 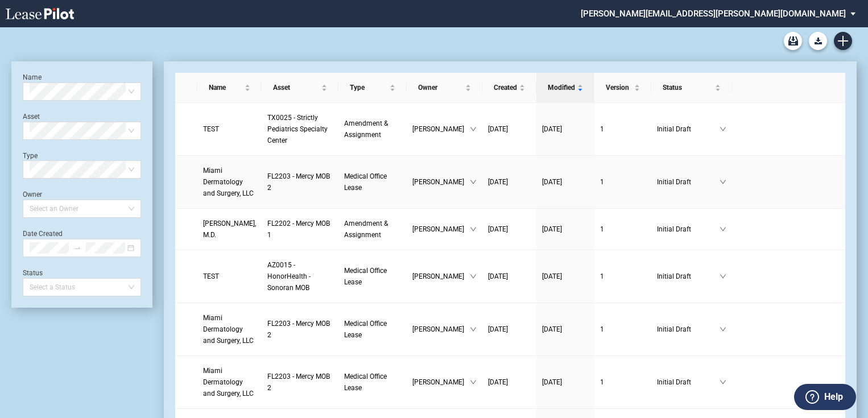 I want to click on span: Name, so click(x=226, y=87).